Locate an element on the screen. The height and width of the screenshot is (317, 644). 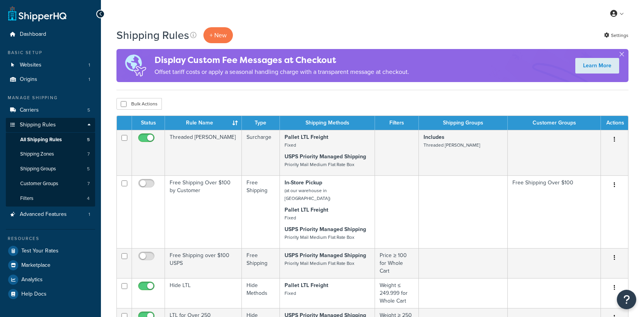
p: Offset tariff costs or apply a seasonal handling charge with a transparent message at checkout. is located at coordinates (282, 72).